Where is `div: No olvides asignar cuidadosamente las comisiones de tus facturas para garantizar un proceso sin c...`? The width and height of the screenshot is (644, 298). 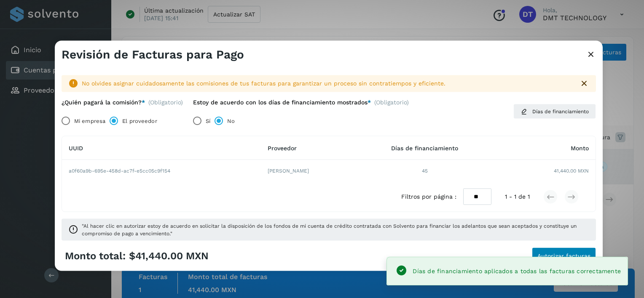 div: No olvides asignar cuidadosamente las comisiones de tus facturas para garantizar un proceso sin c... is located at coordinates (327, 84).